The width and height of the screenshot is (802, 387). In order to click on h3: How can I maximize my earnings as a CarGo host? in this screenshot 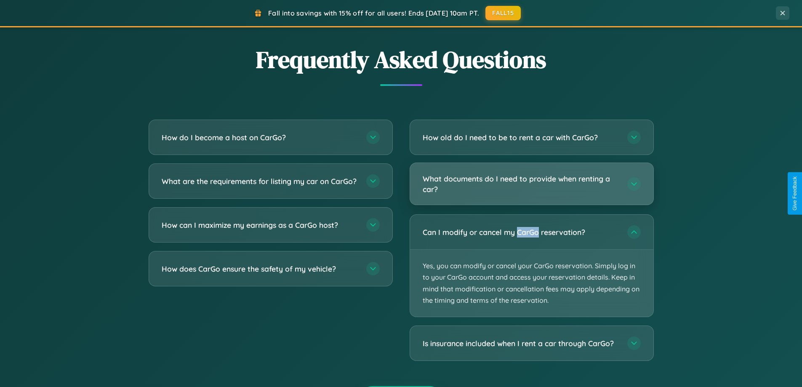, I will do `click(260, 225)`.